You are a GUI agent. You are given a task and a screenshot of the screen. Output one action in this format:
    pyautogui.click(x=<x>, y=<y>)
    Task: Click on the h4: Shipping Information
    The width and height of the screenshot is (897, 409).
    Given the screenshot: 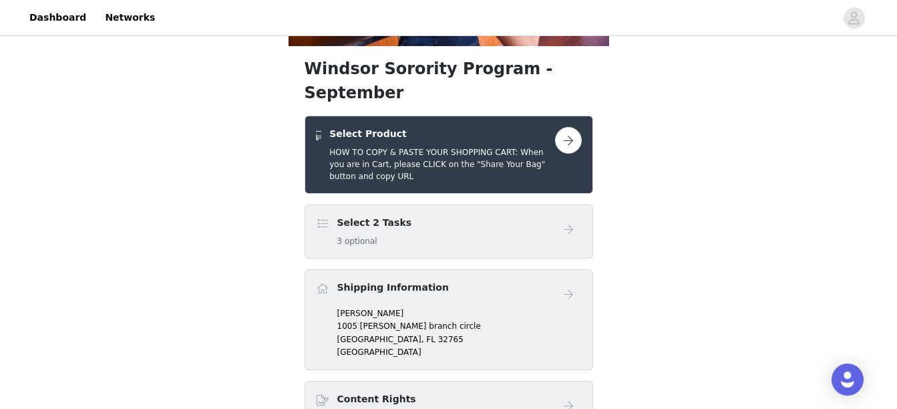 What is the action you would take?
    pyautogui.click(x=393, y=287)
    